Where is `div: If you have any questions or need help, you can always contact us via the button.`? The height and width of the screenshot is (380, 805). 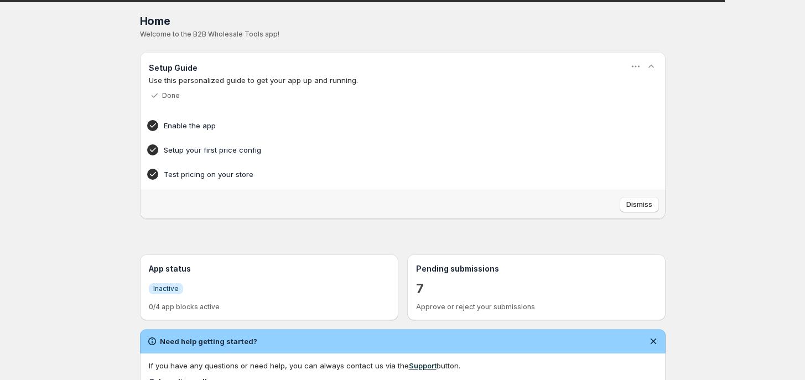 div: If you have any questions or need help, you can always contact us via the button. is located at coordinates (403, 366).